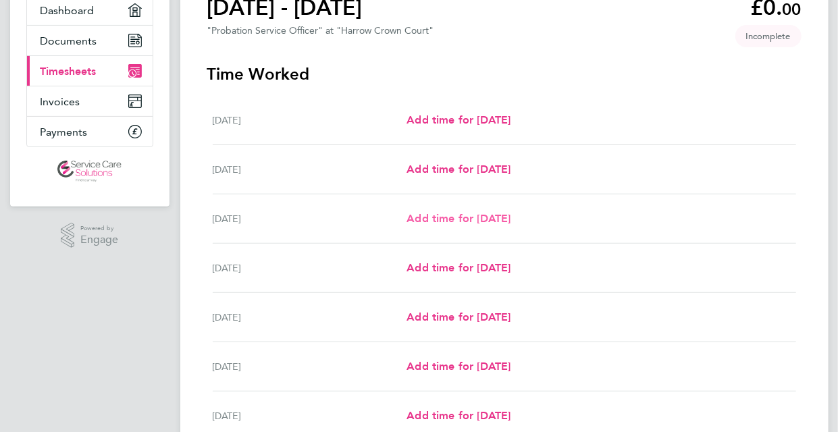 The image size is (838, 432). Describe the element at coordinates (89, 172) in the screenshot. I see `img: servicecare-logo-retina.png` at that location.